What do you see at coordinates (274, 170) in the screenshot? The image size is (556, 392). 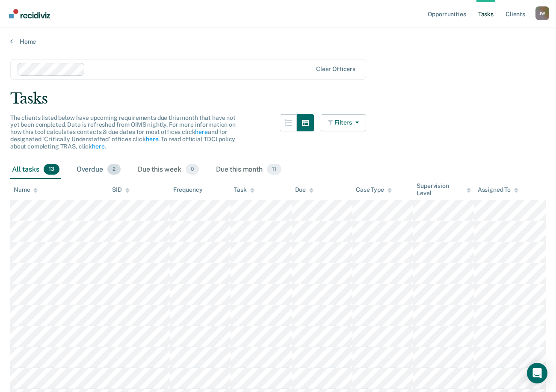 I see `span: 11` at bounding box center [274, 170].